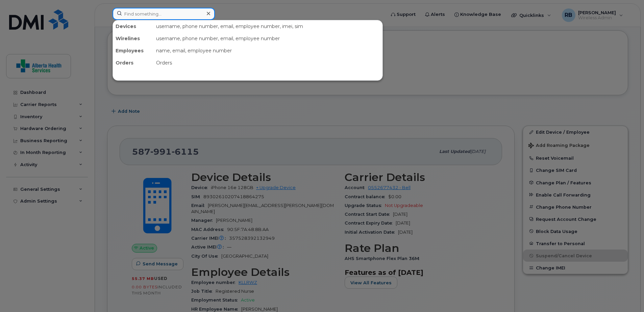 This screenshot has width=644, height=312. What do you see at coordinates (268, 39) in the screenshot?
I see `div: username, phone number, email, employee number` at bounding box center [268, 39].